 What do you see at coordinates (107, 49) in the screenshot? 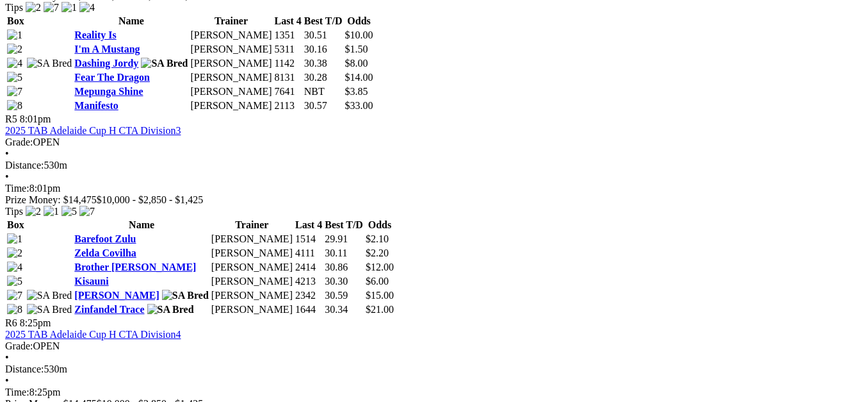
I see `a: I'm A Mustang` at bounding box center [107, 49].